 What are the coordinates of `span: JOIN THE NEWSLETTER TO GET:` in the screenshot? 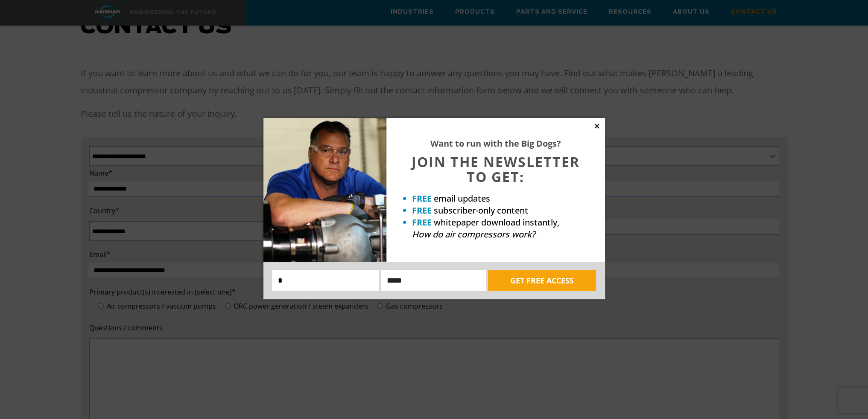 It's located at (495, 169).